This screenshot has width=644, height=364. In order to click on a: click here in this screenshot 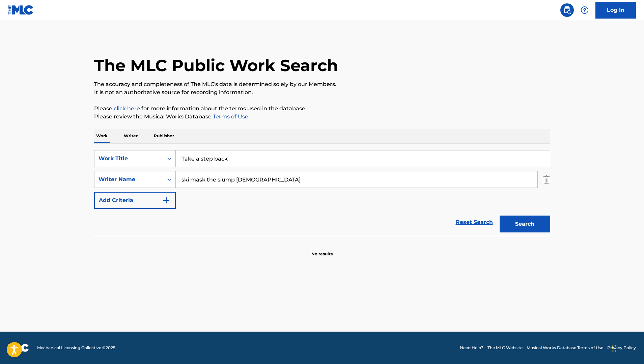, I will do `click(127, 108)`.